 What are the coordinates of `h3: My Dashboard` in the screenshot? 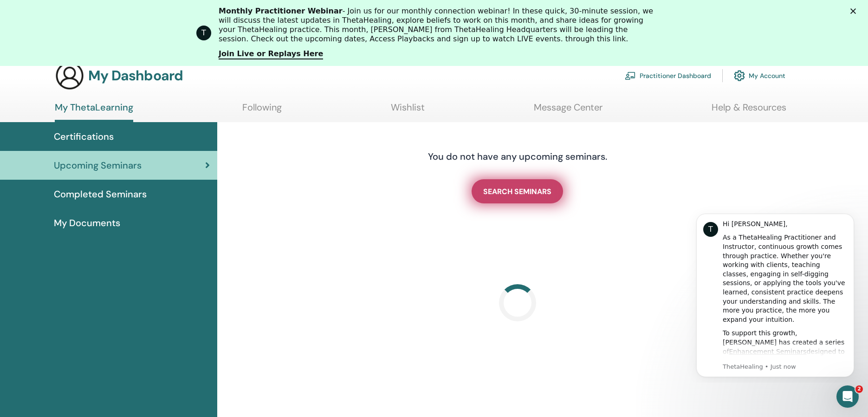 It's located at (136, 76).